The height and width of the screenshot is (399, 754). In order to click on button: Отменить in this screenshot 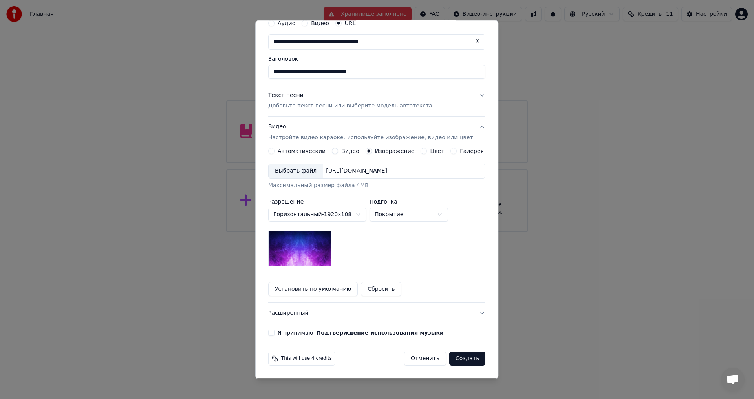, I will do `click(425, 359)`.